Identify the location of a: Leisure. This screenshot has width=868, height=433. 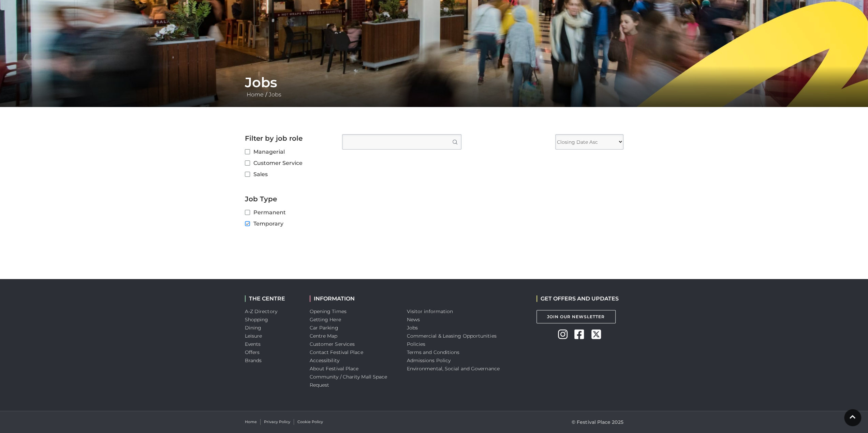
(253, 336).